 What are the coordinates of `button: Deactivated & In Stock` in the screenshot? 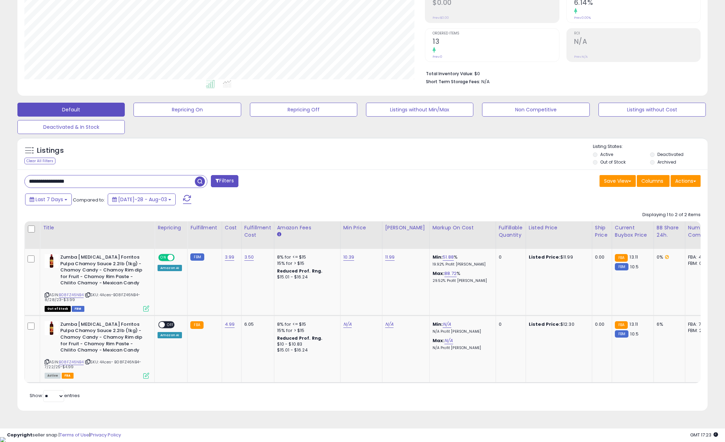 It's located at (71, 127).